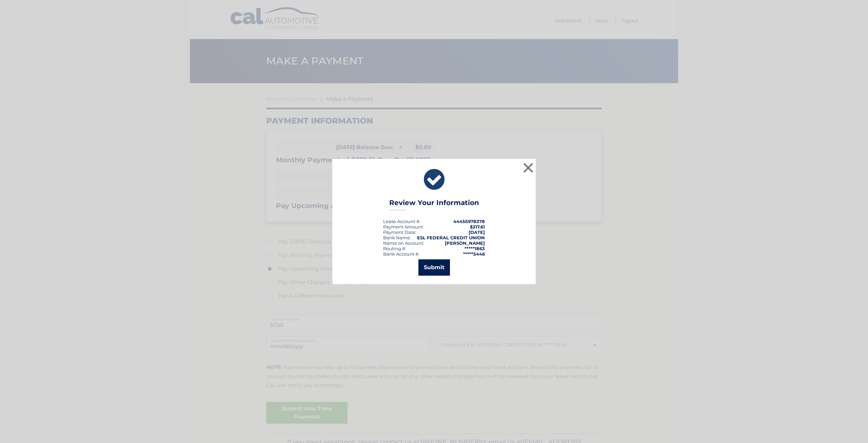  Describe the element at coordinates (477, 226) in the screenshot. I see `span: $317.61` at that location.